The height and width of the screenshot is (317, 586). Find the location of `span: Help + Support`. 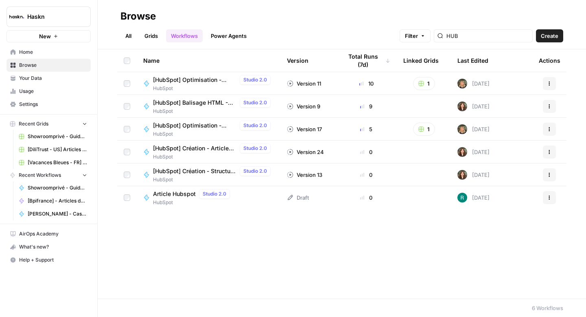

span: Help + Support is located at coordinates (53, 260).